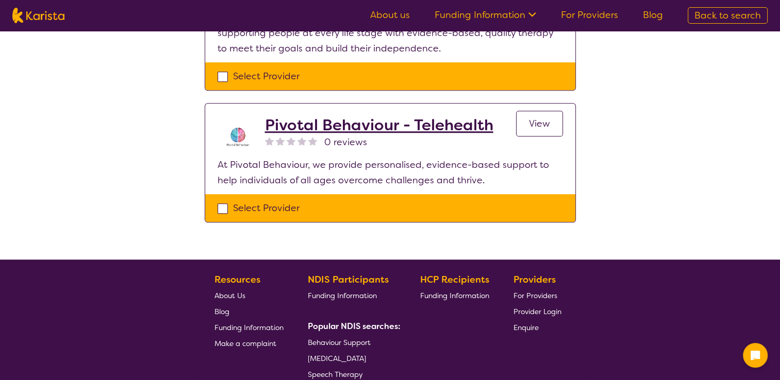 The image size is (780, 380). I want to click on h2: Pivotal Behaviour - Telehealth, so click(379, 125).